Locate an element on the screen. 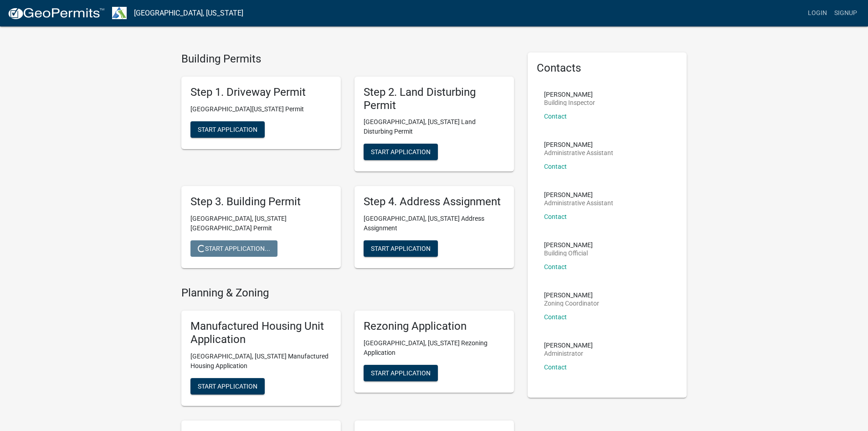 This screenshot has width=868, height=431. h5: Contacts is located at coordinates (607, 68).